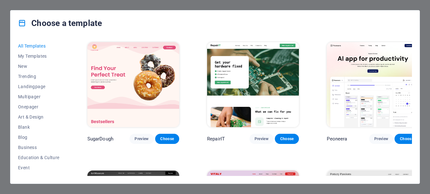  Describe the element at coordinates (253, 84) in the screenshot. I see `img: RepairIT` at that location.